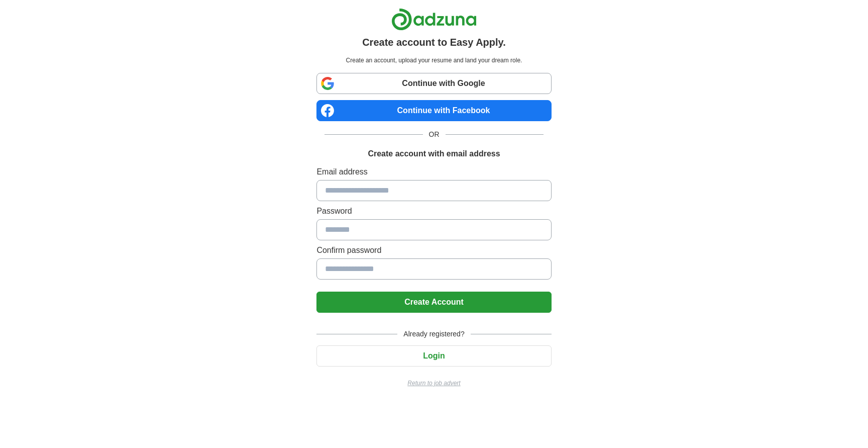 This screenshot has width=868, height=448. I want to click on label: Email address, so click(434, 172).